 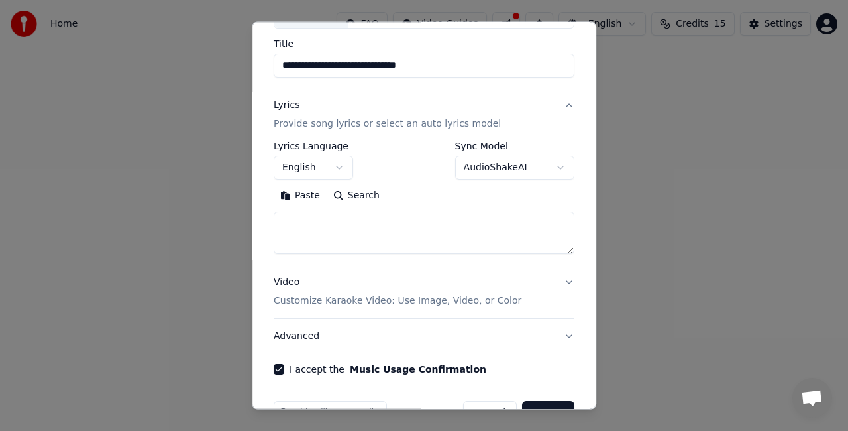 What do you see at coordinates (515, 146) in the screenshot?
I see `label: Sync Model` at bounding box center [515, 146].